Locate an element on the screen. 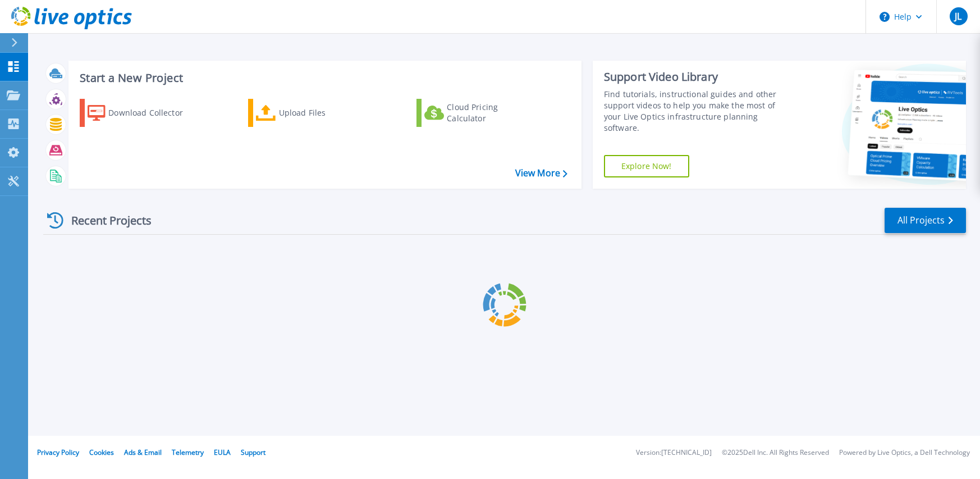  a: EULA is located at coordinates (222, 452).